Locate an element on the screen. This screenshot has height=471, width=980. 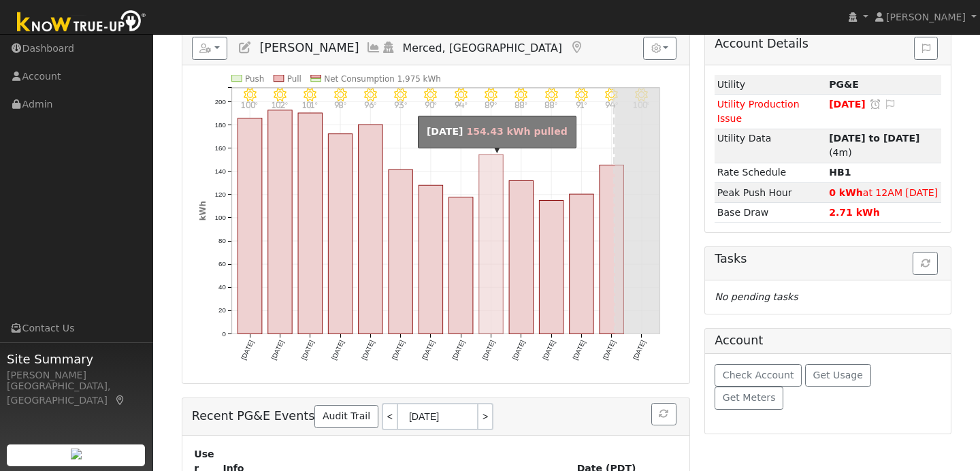
i: 8/20 - Clear is located at coordinates (611, 95).